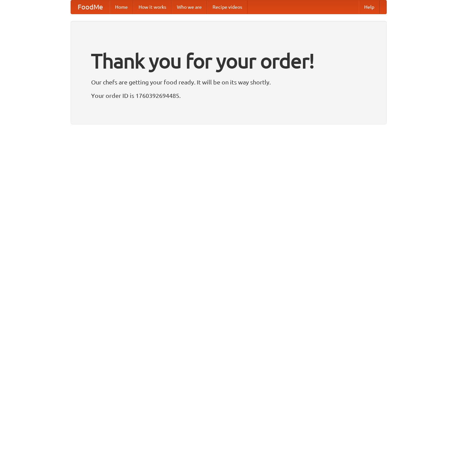 This screenshot has width=457, height=476. I want to click on a: Help, so click(369, 7).